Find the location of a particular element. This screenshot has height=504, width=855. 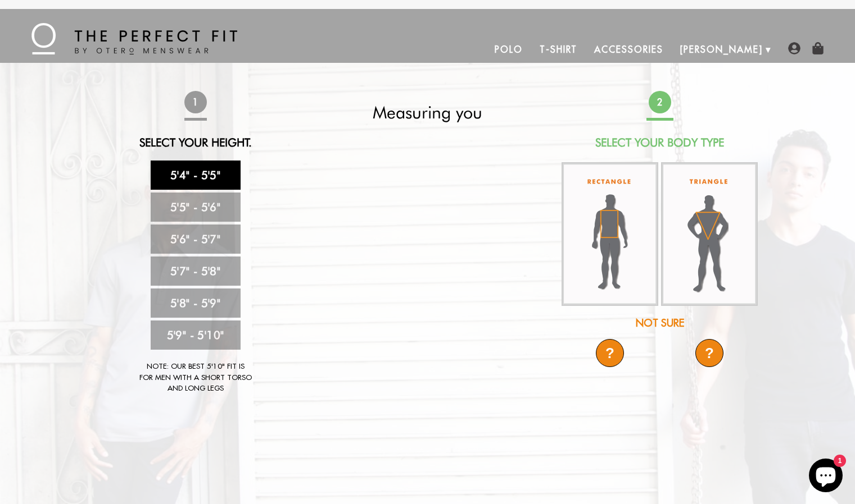

a: 5'4" - 5'5" is located at coordinates (195, 175).